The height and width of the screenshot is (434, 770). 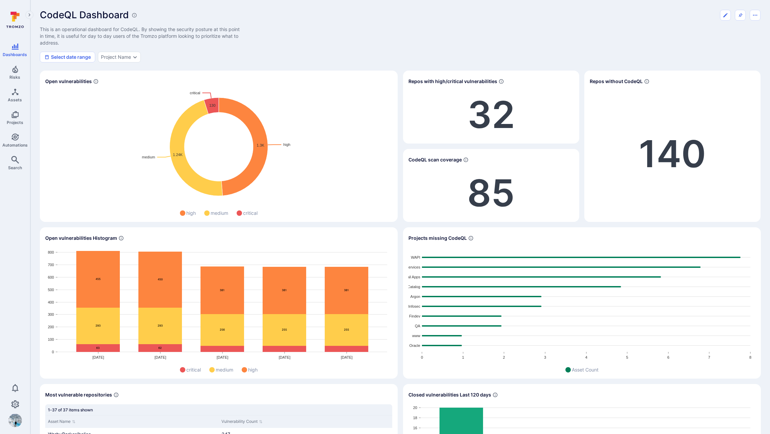 What do you see at coordinates (545, 357) in the screenshot?
I see `text: 3` at bounding box center [545, 357].